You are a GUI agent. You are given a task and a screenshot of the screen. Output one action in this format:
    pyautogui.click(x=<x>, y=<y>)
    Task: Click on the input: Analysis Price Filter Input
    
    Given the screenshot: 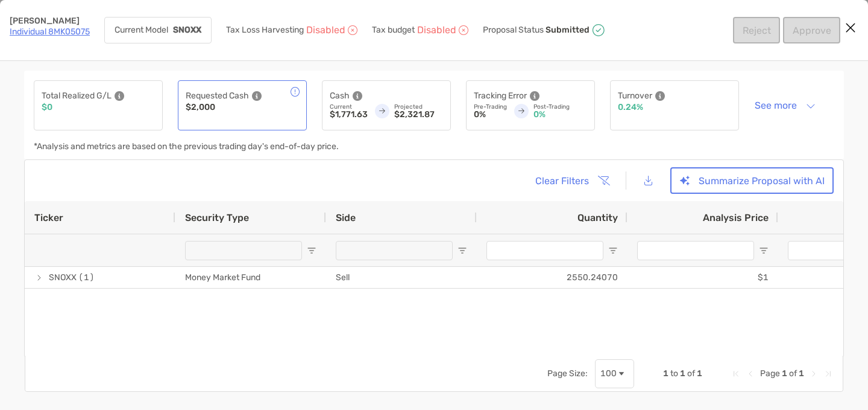 What is the action you would take?
    pyautogui.click(x=696, y=251)
    